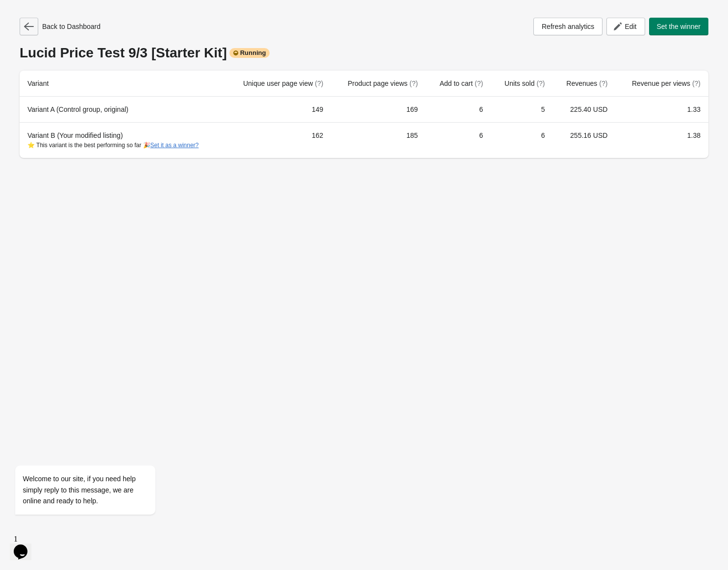 This screenshot has width=728, height=570. I want to click on div: Running, so click(249, 53).